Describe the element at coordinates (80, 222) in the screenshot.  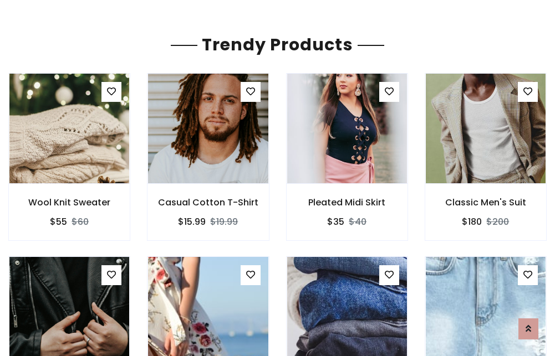
I see `del: $60` at that location.